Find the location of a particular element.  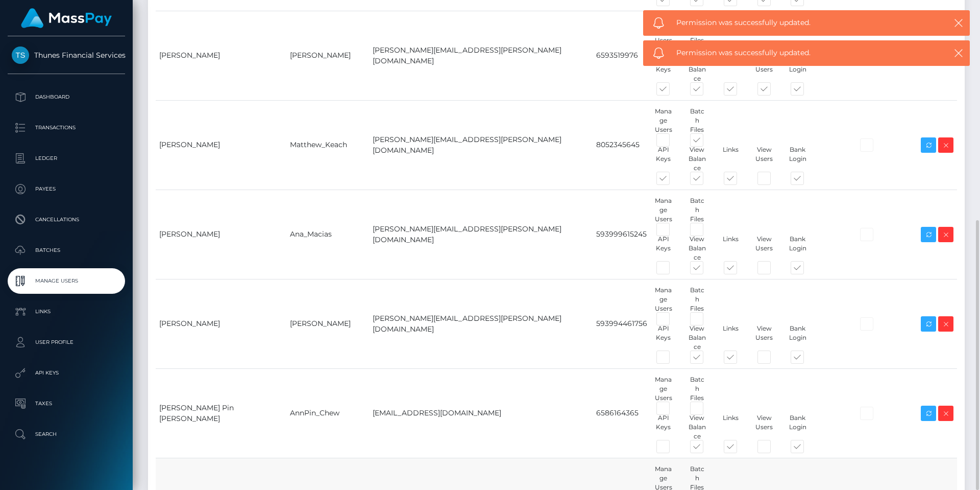

a: Dashboard is located at coordinates (66, 97).